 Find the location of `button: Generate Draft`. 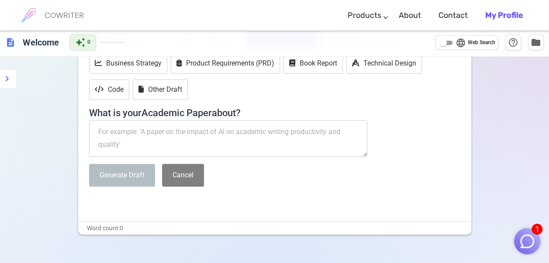

button: Generate Draft is located at coordinates (122, 175).